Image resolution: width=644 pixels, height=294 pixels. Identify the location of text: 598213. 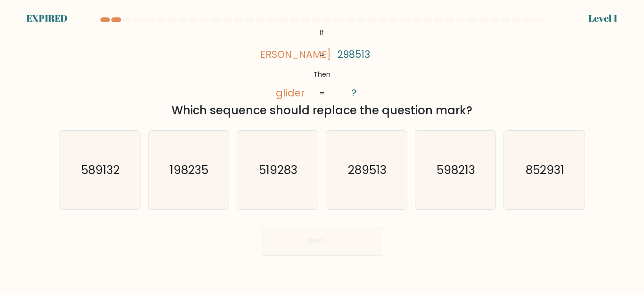
(456, 170).